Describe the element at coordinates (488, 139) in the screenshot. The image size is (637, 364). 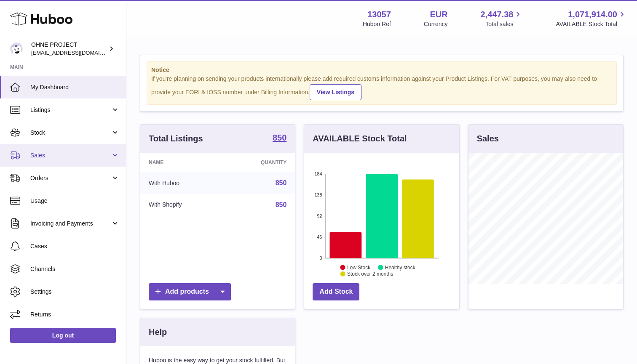
I see `h3: Sales` at that location.